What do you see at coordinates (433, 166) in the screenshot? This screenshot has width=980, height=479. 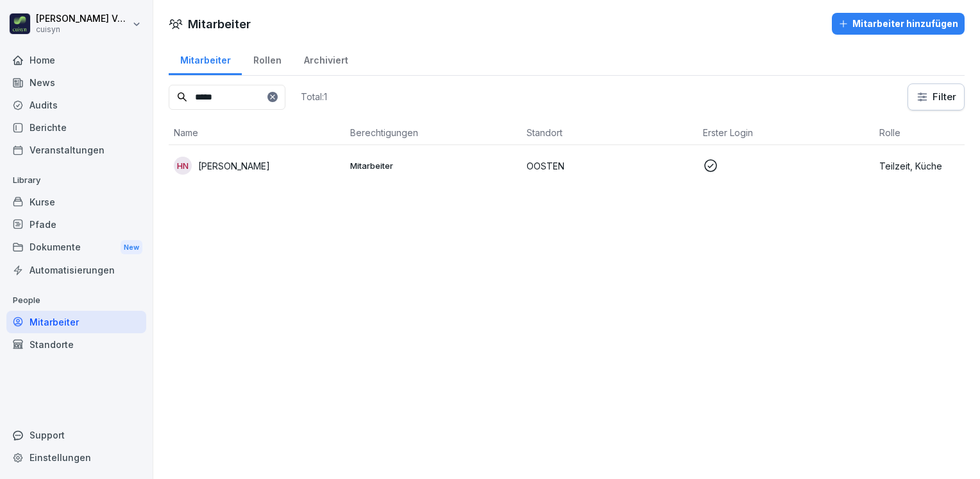 I see `p: Mitarbeiter` at bounding box center [433, 166].